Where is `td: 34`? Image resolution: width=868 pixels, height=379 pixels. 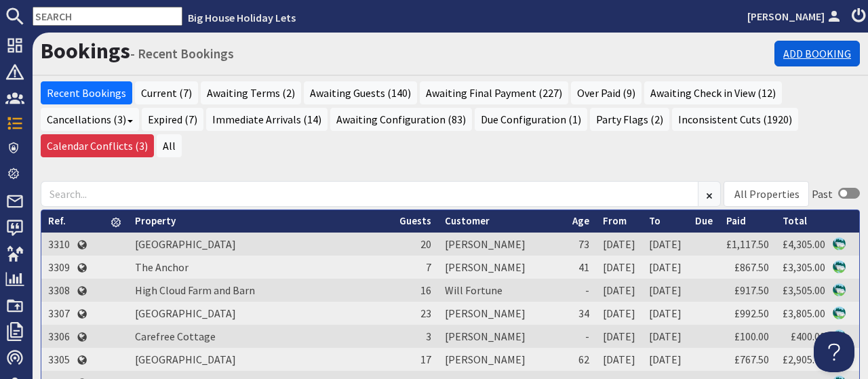
td: 34 is located at coordinates (580, 314).